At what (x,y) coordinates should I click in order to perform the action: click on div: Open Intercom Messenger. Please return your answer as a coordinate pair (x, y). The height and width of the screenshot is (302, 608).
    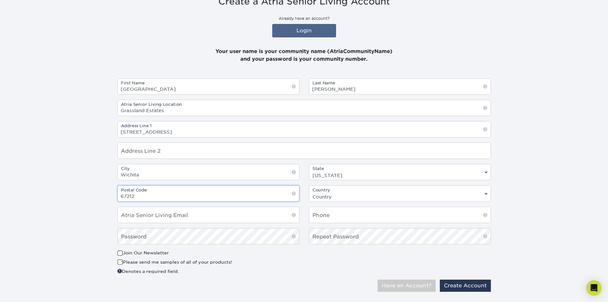
    Looking at the image, I should click on (594, 288).